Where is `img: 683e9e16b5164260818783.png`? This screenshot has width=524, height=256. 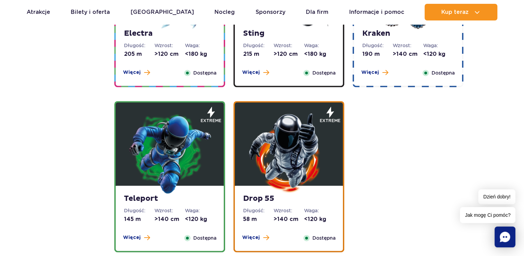 img: 683e9e16b5164260818783.png is located at coordinates (170, 153).